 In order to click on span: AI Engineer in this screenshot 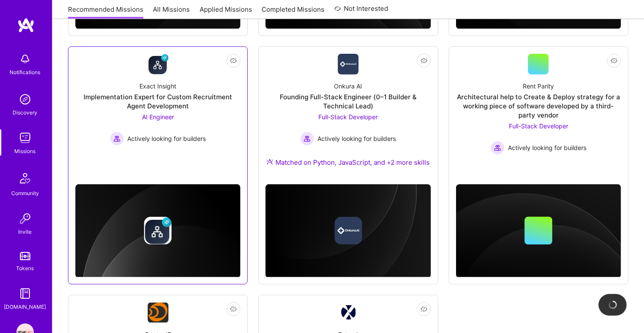, I will do `click(158, 116)`.